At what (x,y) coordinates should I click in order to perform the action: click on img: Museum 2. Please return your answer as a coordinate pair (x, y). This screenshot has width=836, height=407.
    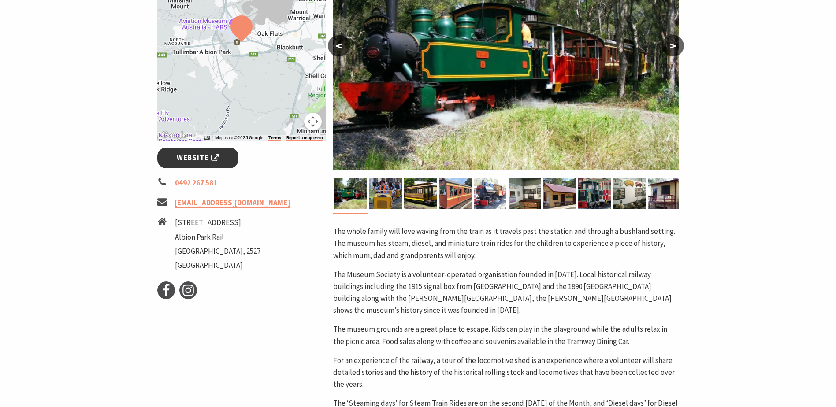
    Looking at the image, I should click on (629, 194).